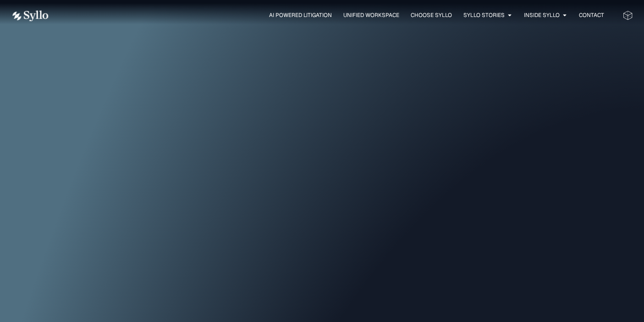 The image size is (644, 322). I want to click on a: Choose Syllo, so click(431, 15).